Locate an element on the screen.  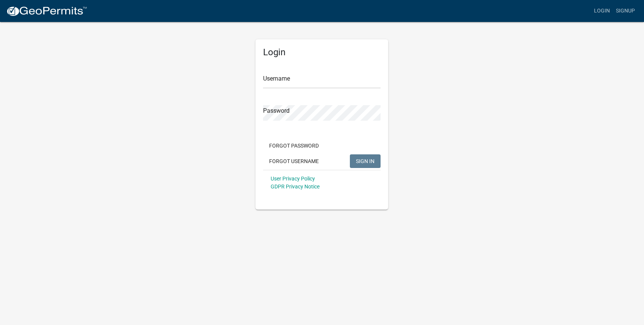
a: Signup is located at coordinates (625, 11).